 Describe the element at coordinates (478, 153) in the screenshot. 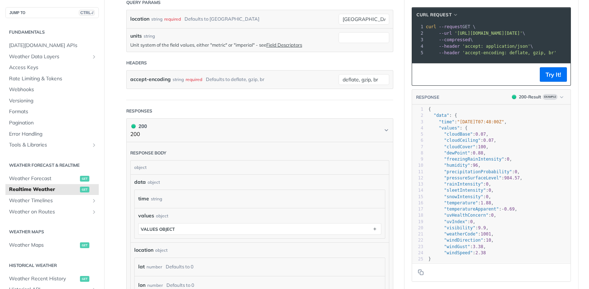

I see `span: 0.88` at that location.